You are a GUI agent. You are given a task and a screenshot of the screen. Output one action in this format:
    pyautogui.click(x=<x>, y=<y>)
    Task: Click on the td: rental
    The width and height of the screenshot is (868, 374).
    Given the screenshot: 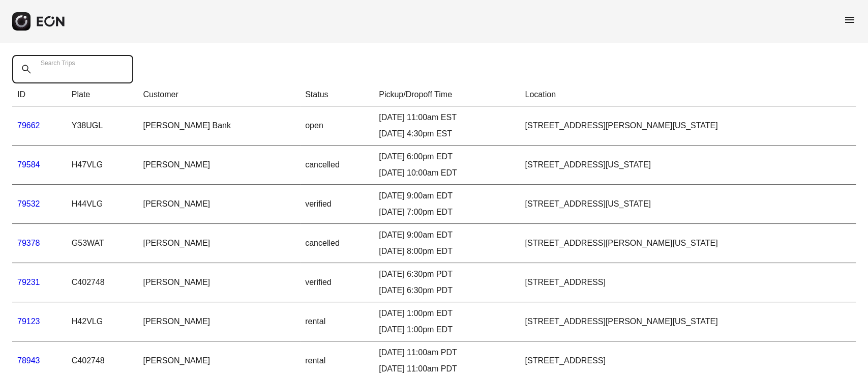 What is the action you would take?
    pyautogui.click(x=337, y=322)
    